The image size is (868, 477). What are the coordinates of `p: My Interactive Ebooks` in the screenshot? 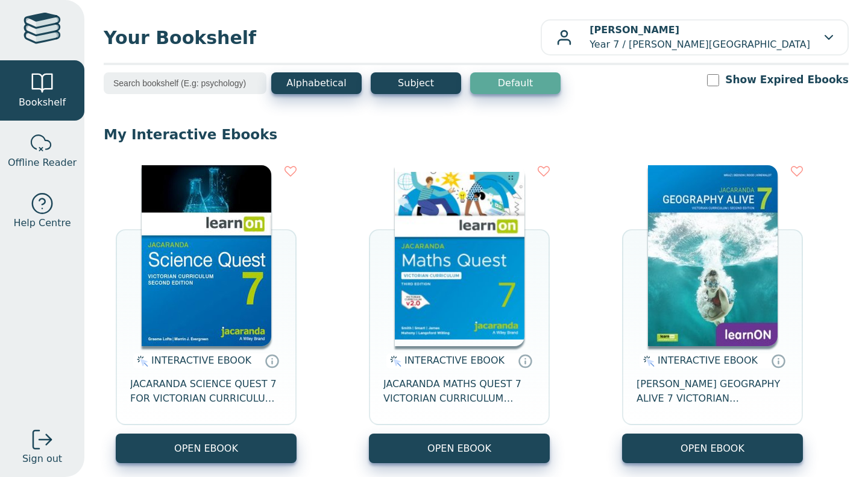 It's located at (476, 134).